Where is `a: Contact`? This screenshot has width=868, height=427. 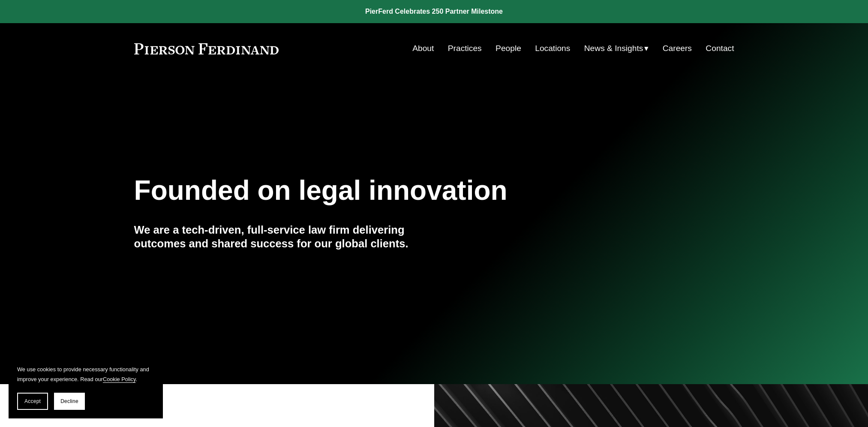
a: Contact is located at coordinates (720, 49).